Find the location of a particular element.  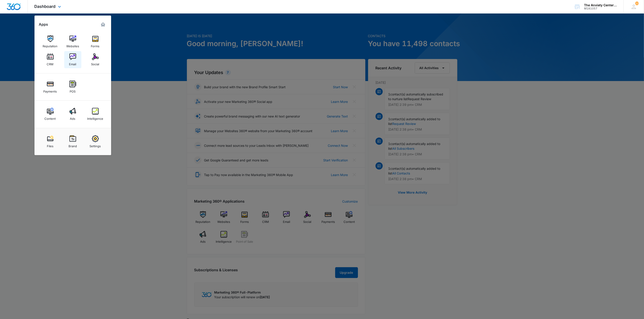

div: Ads is located at coordinates (73, 118).